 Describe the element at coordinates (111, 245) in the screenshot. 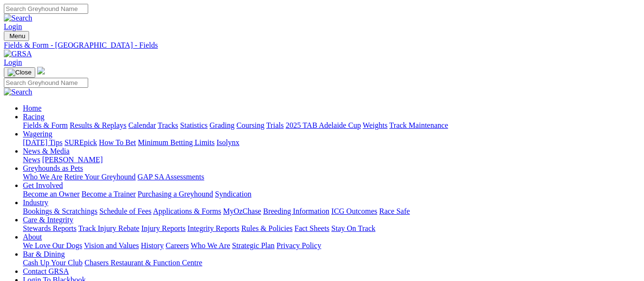

I see `a: Vision and Values` at that location.